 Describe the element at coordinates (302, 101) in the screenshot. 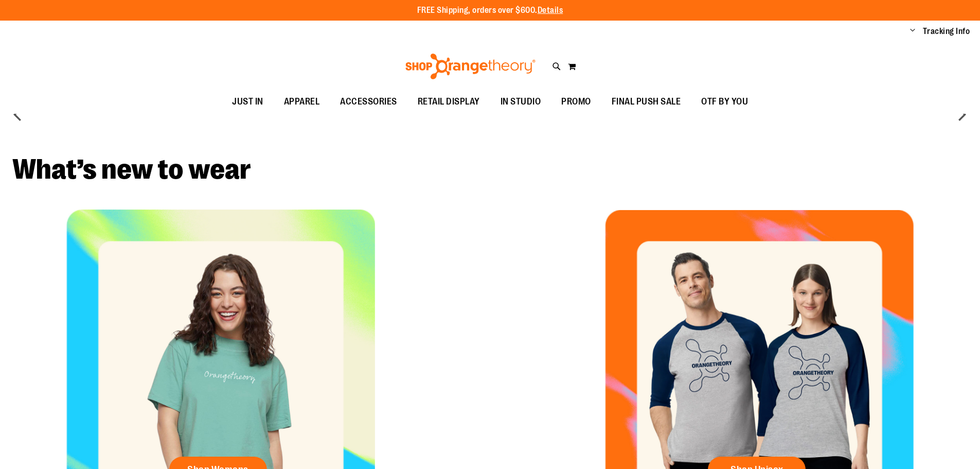

I see `span: APPAREL` at that location.